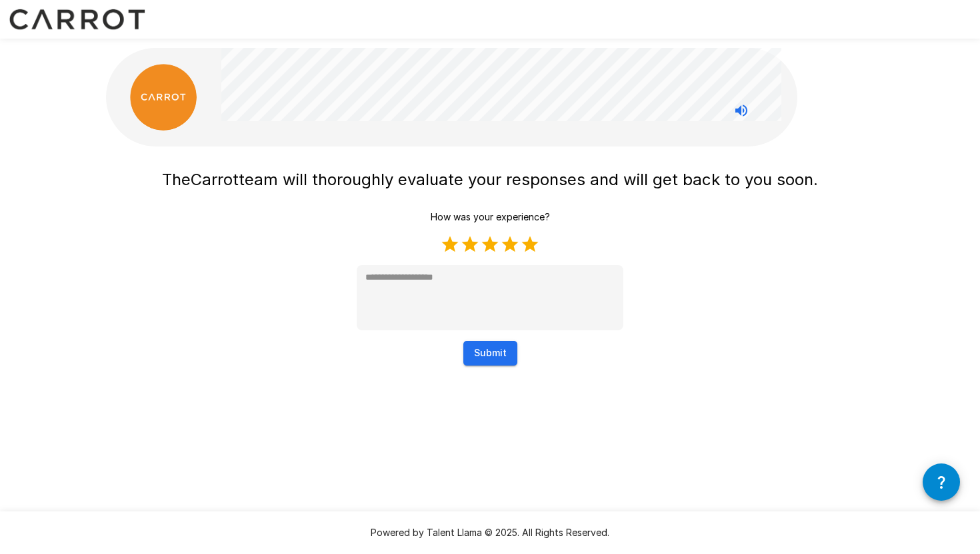 The height and width of the screenshot is (554, 980). Describe the element at coordinates (490, 533) in the screenshot. I see `p: Powered by Talent Llama © 2025. All Rights Reserved.` at that location.